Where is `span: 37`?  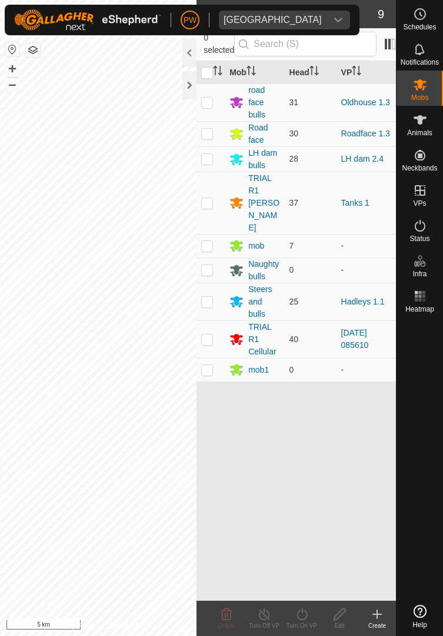
span: 37 is located at coordinates (294, 203).